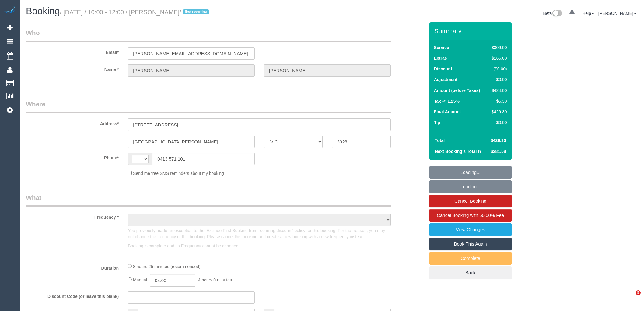 The height and width of the screenshot is (311, 644). Describe the element at coordinates (498, 140) in the screenshot. I see `span: $429.30` at that location.